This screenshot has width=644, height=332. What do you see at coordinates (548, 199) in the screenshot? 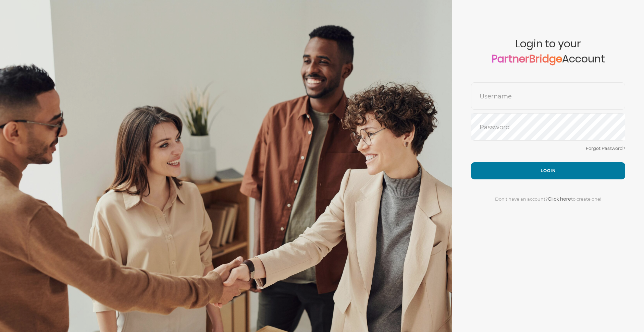
I see `span: Don't have an account? to create one!` at bounding box center [548, 199].